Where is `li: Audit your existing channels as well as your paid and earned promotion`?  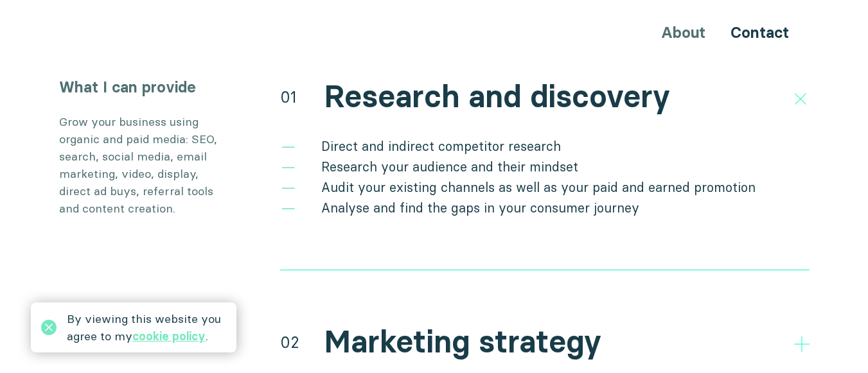 li: Audit your existing channels as well as your paid and earned promotion is located at coordinates (544, 187).